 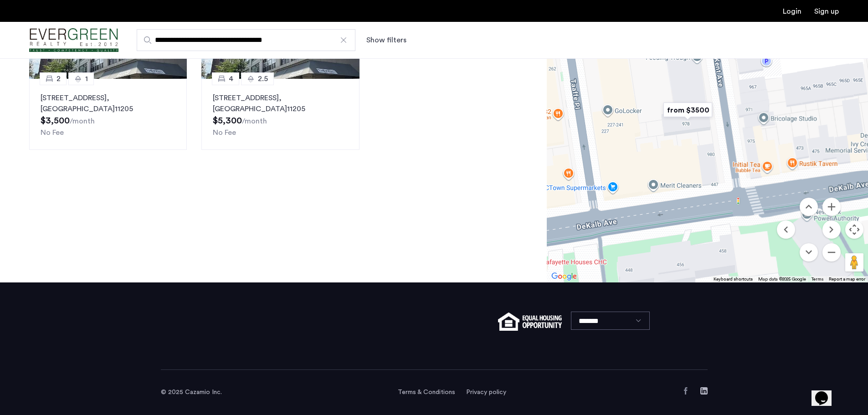 What do you see at coordinates (832, 229) in the screenshot?
I see `button: Move right` at bounding box center [832, 229].